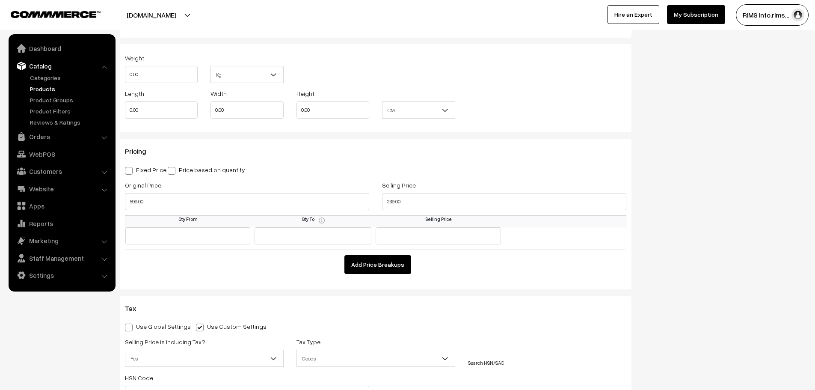  Describe the element at coordinates (313, 219) in the screenshot. I see `span: Qty To` at that location.